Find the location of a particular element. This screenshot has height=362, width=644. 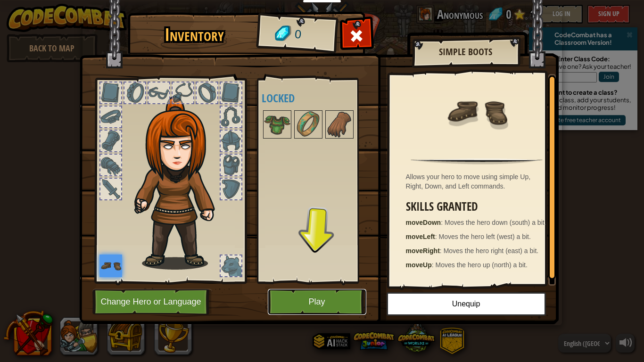

h2: Simple Boots is located at coordinates (466, 52).